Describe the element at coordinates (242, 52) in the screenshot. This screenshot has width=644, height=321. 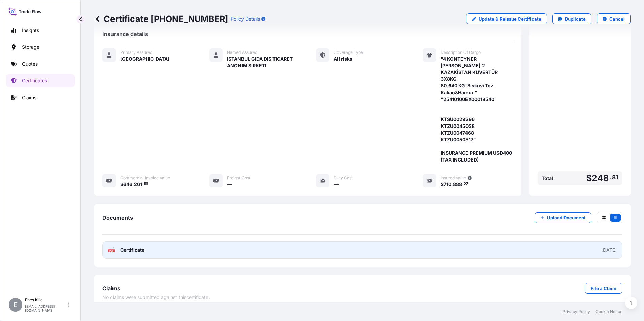
I see `span: Named Assured` at that location.